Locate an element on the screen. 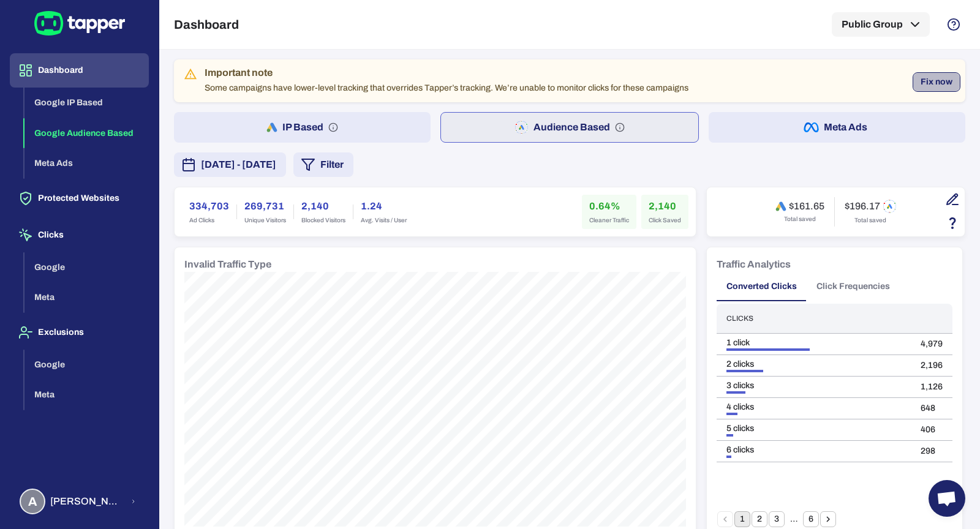 The height and width of the screenshot is (529, 980). a: Exclusions is located at coordinates (79, 331).